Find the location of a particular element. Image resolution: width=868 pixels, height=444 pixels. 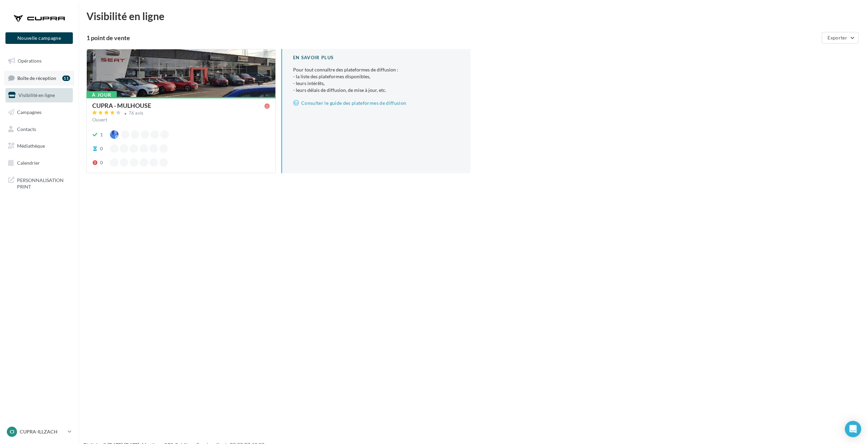

span: CI is located at coordinates (12, 432).